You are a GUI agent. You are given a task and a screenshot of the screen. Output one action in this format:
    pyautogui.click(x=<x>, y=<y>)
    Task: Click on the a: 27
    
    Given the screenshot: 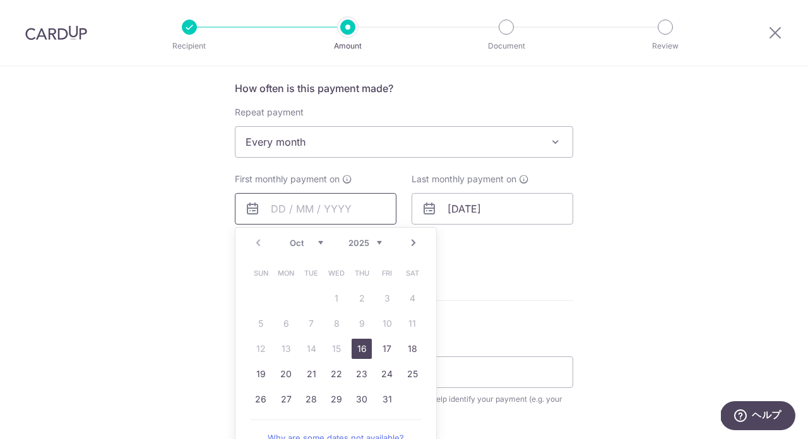 What is the action you would take?
    pyautogui.click(x=286, y=399)
    